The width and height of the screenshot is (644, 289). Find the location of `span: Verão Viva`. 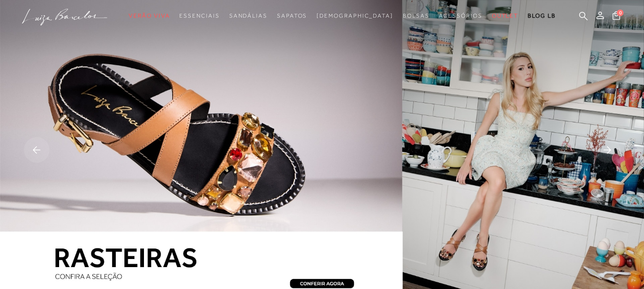

span: Verão Viva is located at coordinates (149, 16).